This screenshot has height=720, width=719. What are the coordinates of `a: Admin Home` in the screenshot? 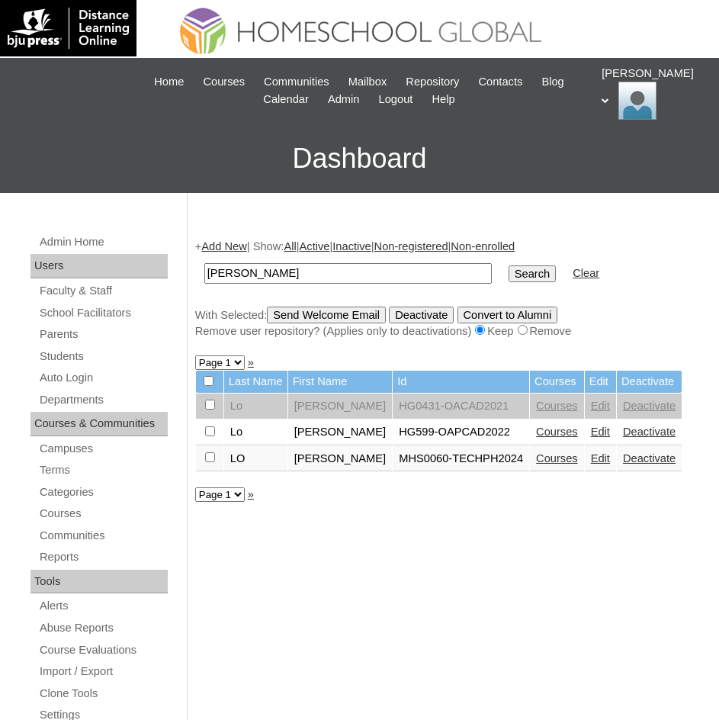 It's located at (103, 242).